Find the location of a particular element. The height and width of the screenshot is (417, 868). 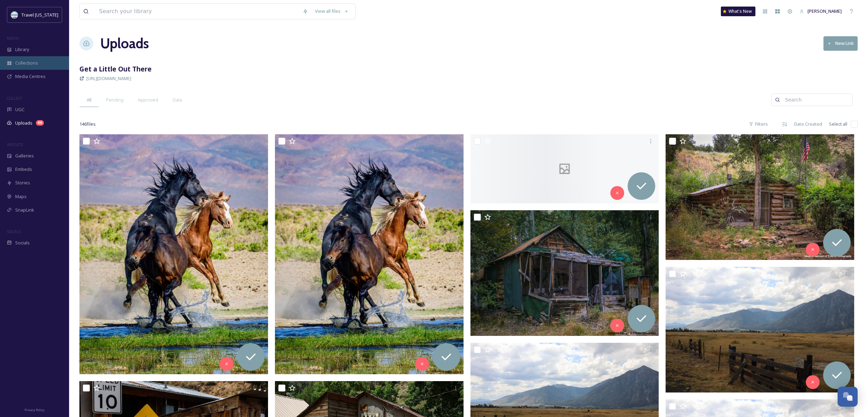

span: Approved is located at coordinates (148, 100).